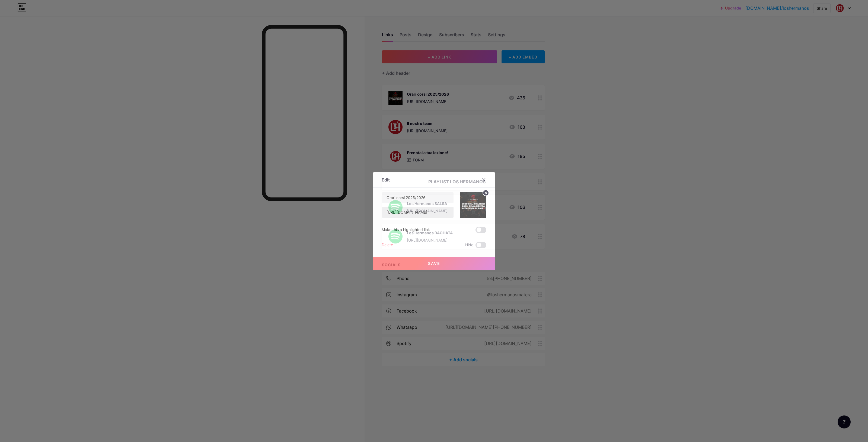 The height and width of the screenshot is (442, 868). I want to click on span: Save, so click(434, 263).